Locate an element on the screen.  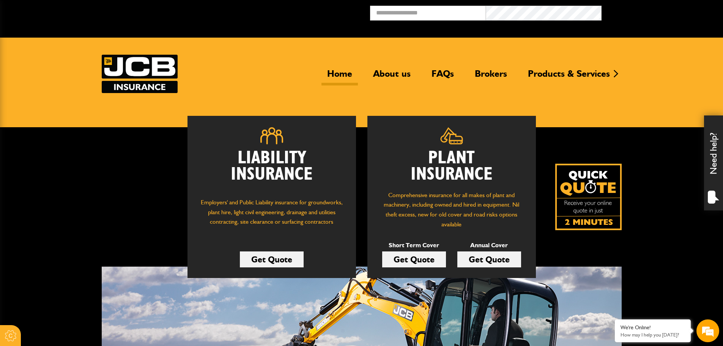
p: How may I help you today? is located at coordinates (653, 334).